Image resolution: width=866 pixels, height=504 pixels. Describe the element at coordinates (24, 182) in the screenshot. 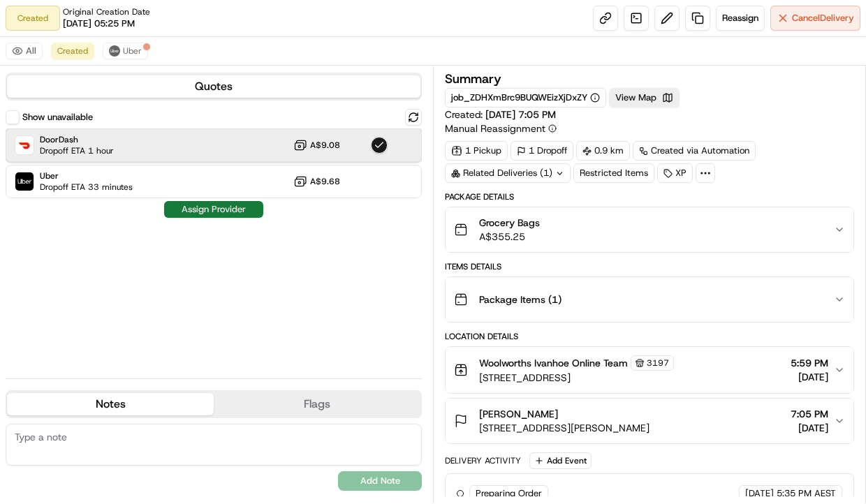

I see `img: Uber` at that location.